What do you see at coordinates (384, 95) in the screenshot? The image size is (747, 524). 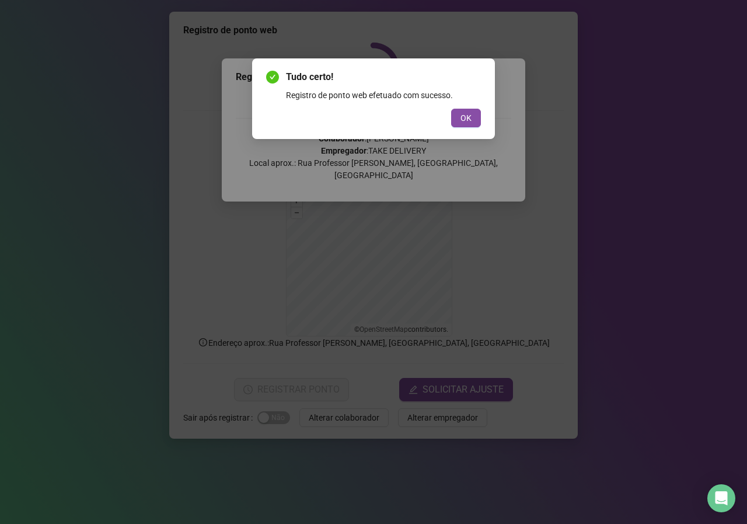 I see `div: Registro de ponto web efetuado com sucesso.` at bounding box center [384, 95].